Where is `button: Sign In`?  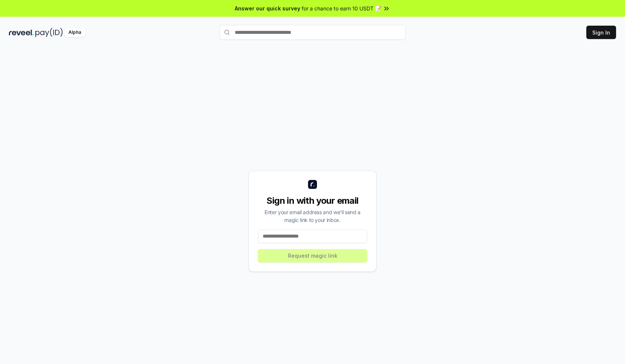 button: Sign In is located at coordinates (601, 32).